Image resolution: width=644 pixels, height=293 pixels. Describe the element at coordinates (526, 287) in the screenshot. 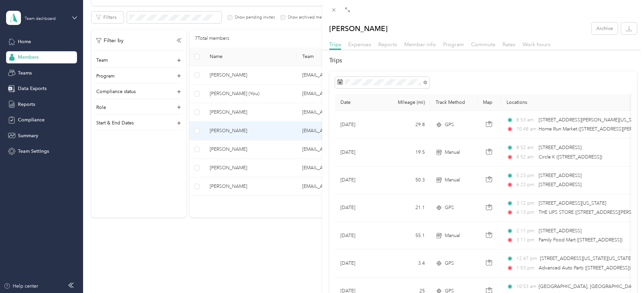

I see `span: 10:53 am` at that location.